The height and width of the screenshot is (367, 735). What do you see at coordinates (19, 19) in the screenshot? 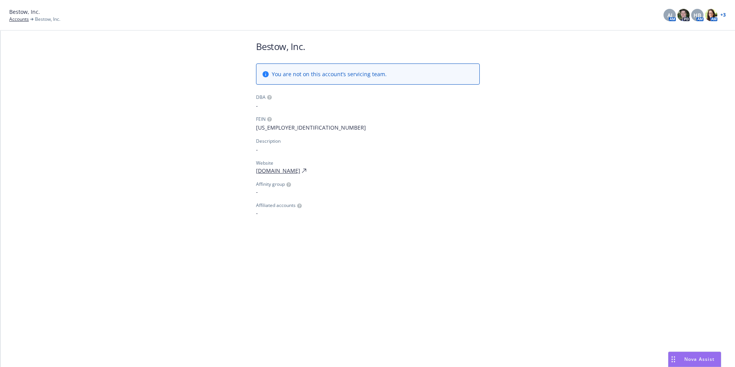
I see `a: Accounts` at bounding box center [19, 19].